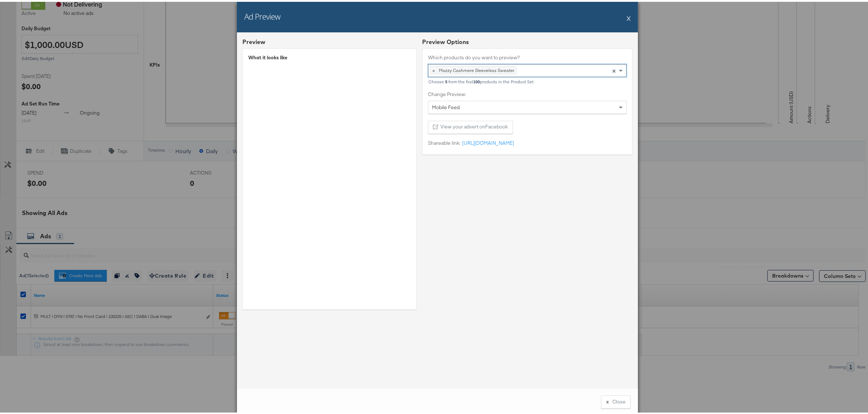 The height and width of the screenshot is (414, 868). Describe the element at coordinates (607, 400) in the screenshot. I see `div: x` at that location.